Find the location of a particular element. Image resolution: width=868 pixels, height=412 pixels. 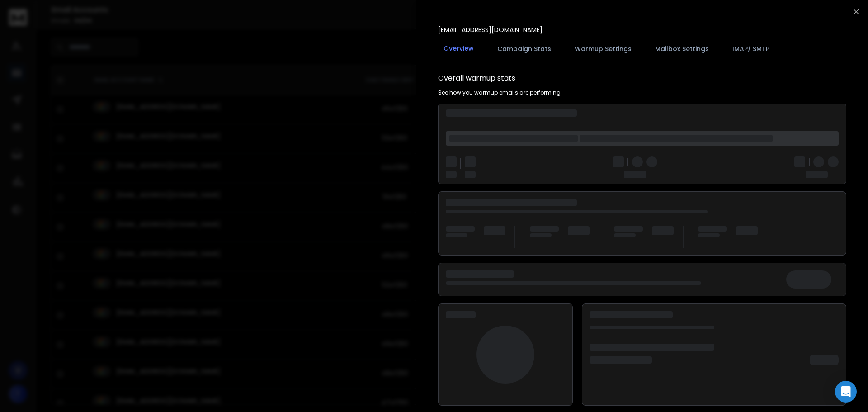

div: Open Intercom Messenger is located at coordinates (846, 392).